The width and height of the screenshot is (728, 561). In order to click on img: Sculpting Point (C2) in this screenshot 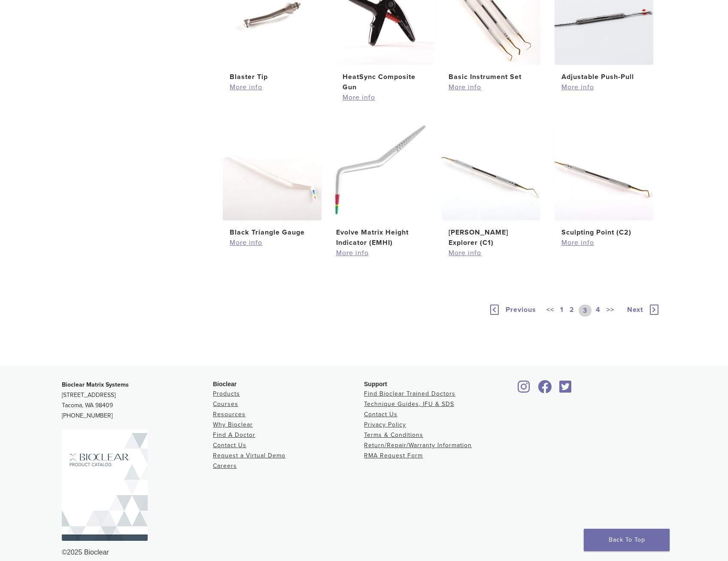, I will do `click(604, 171)`.